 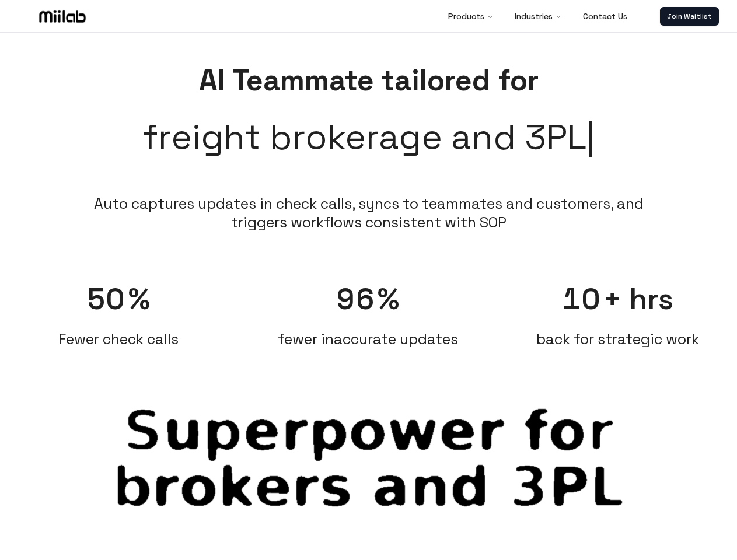 I want to click on nav: Main, so click(x=537, y=16).